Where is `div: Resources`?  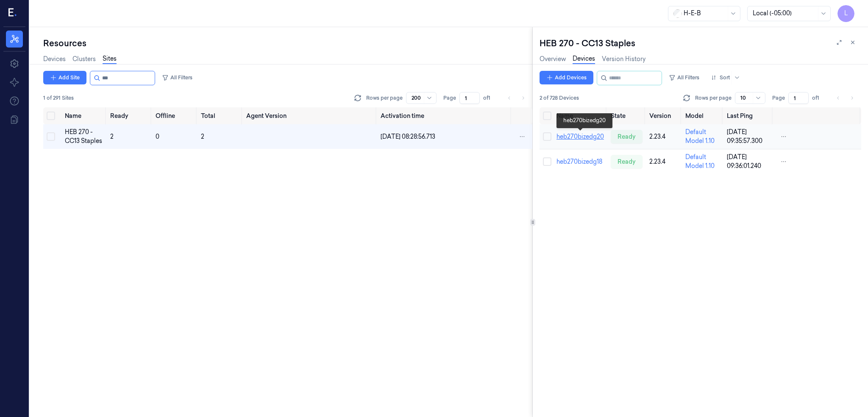 div: Resources is located at coordinates (288, 43).